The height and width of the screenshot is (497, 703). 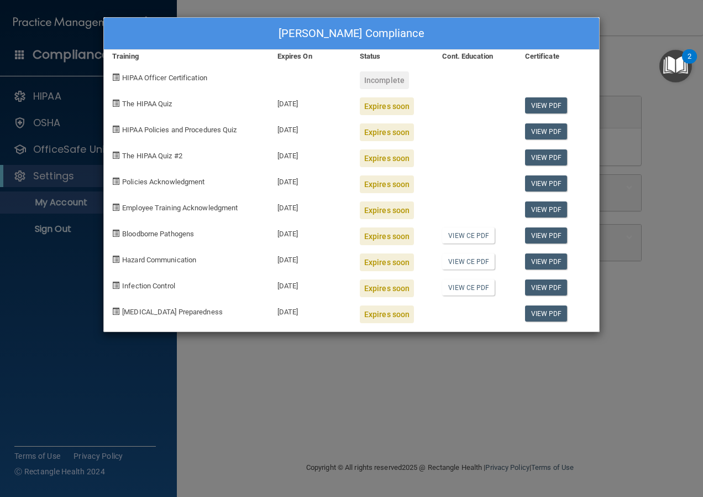 What do you see at coordinates (393, 56) in the screenshot?
I see `div: Status` at bounding box center [393, 56].